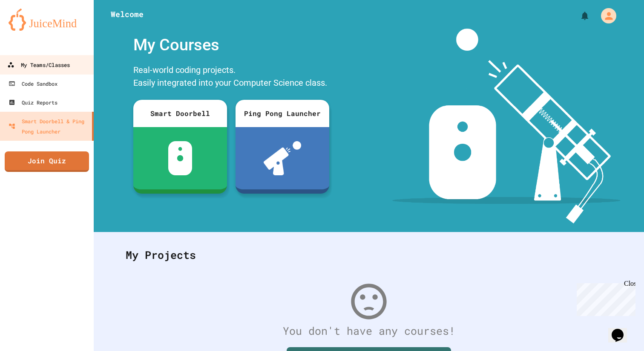  Describe the element at coordinates (282, 158) in the screenshot. I see `img: ppl-with-ball.png` at that location.